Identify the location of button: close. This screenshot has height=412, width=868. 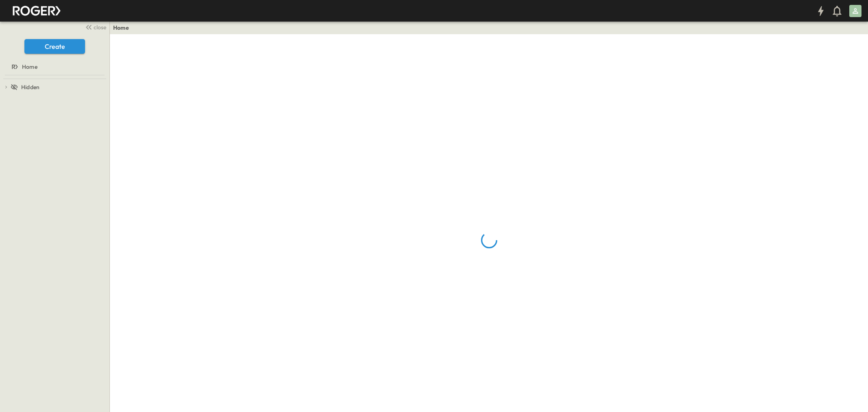
(95, 27).